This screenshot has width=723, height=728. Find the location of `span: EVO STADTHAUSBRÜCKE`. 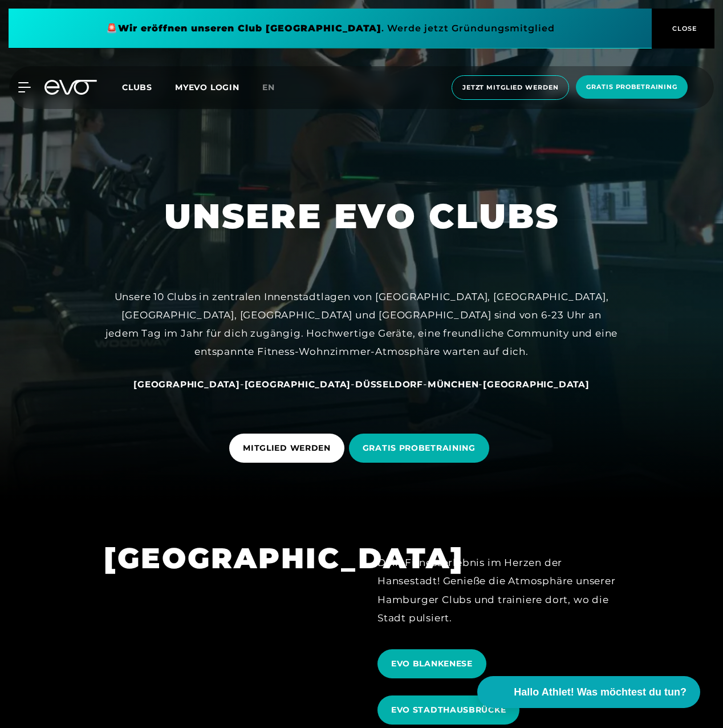

span: EVO STADTHAUSBRÜCKE is located at coordinates (449, 710).